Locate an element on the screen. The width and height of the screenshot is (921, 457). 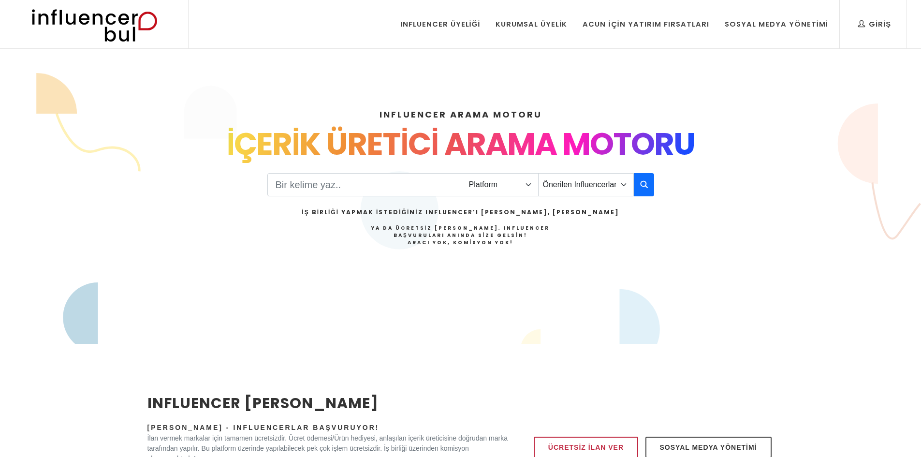
div: Influencer Üyeliği is located at coordinates (440, 24).